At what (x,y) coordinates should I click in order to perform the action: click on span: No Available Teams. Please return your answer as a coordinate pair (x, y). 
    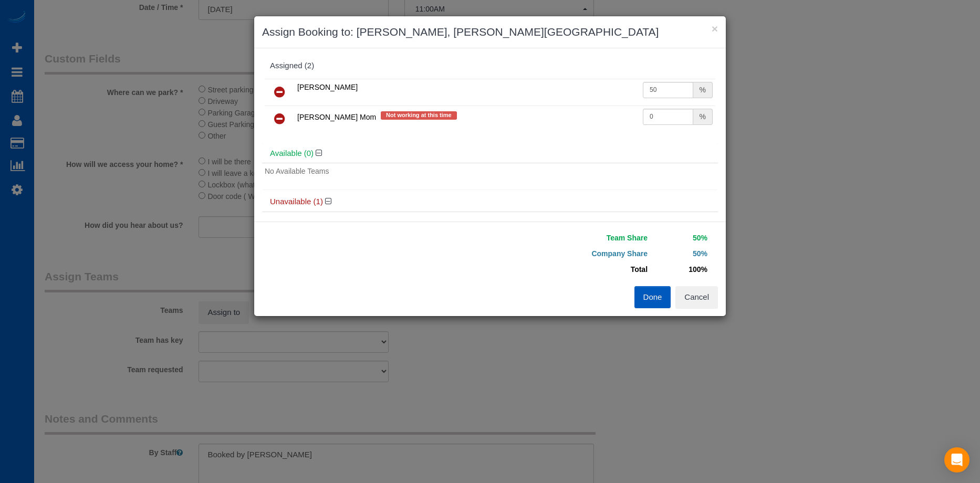
    Looking at the image, I should click on (296, 171).